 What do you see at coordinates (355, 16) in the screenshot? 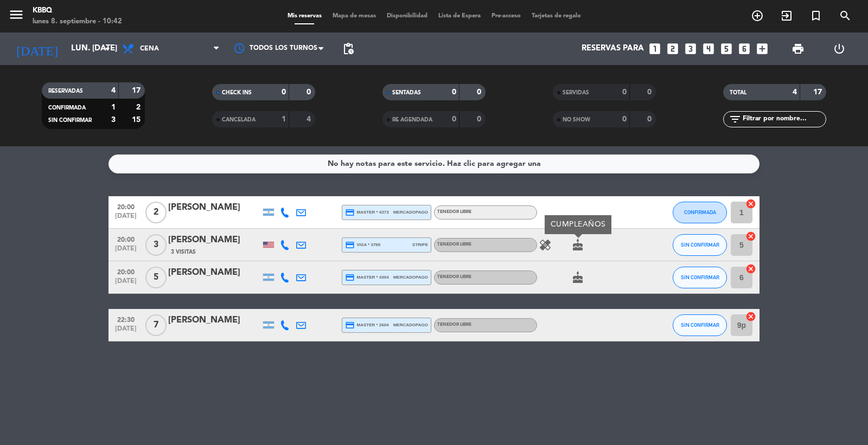
I see `span: Mapa de mesas` at bounding box center [355, 16].